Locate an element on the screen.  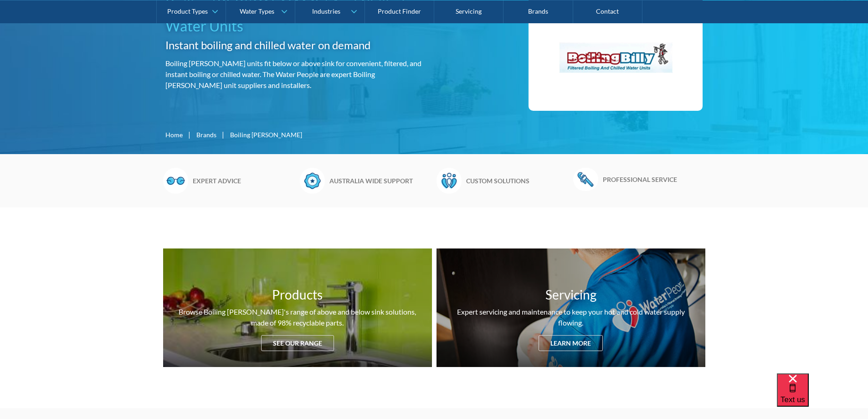
div: Learn more is located at coordinates (570, 343).